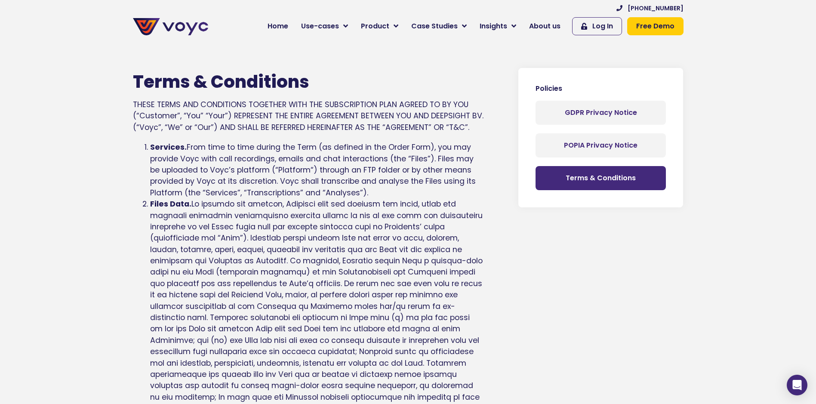 Image resolution: width=816 pixels, height=404 pixels. What do you see at coordinates (278, 26) in the screenshot?
I see `span: Home` at bounding box center [278, 26].